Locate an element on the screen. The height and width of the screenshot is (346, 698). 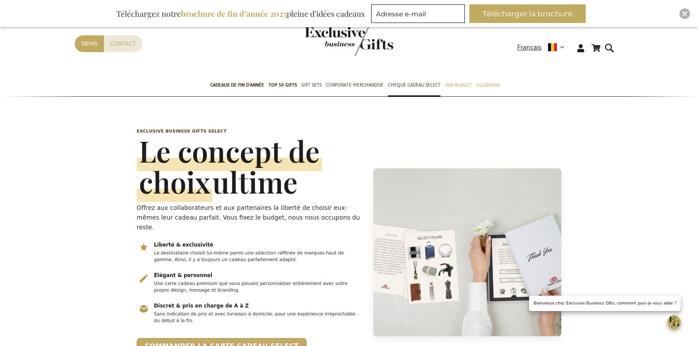
form: marketing offers and promotions is located at coordinates (419, 15).